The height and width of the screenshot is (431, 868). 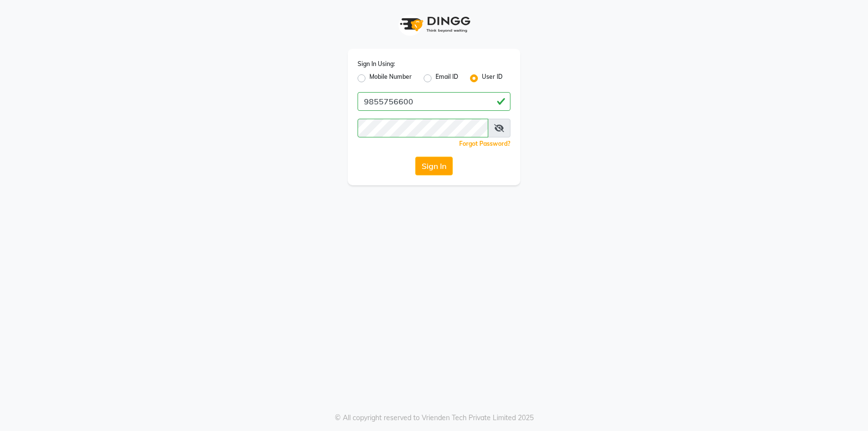 I want to click on label: Sign In Using:, so click(x=376, y=64).